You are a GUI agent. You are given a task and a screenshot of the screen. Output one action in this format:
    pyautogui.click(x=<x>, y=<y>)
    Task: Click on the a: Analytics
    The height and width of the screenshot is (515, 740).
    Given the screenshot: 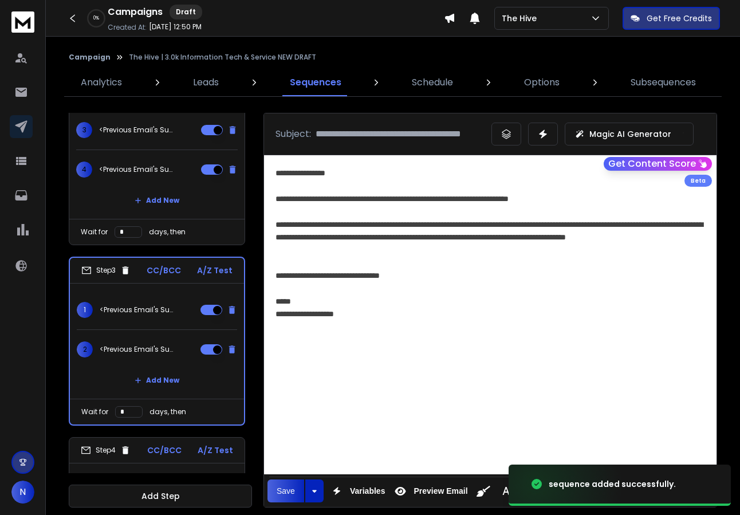 What is the action you would take?
    pyautogui.click(x=101, y=82)
    